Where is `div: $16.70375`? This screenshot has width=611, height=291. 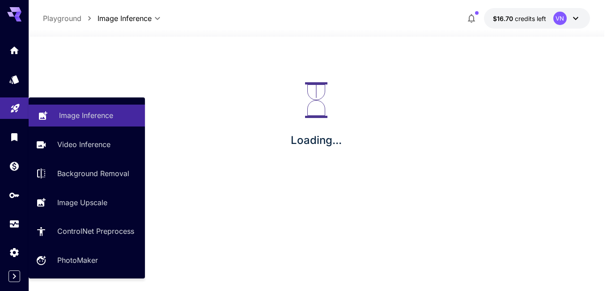 div: $16.70375 is located at coordinates (519, 18).